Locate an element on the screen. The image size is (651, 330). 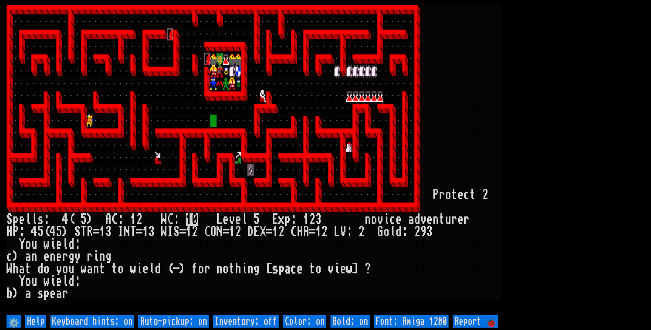
div: u is located at coordinates (34, 282).